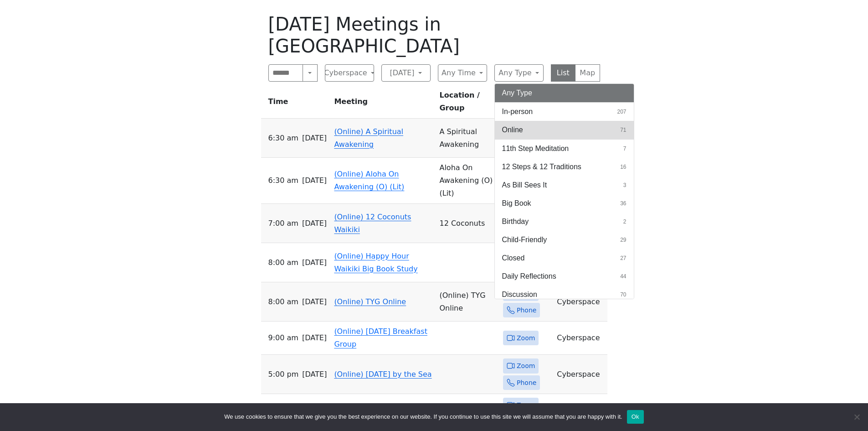 This screenshot has width=868, height=431. What do you see at coordinates (520, 294) in the screenshot?
I see `span: Discussion` at bounding box center [520, 294].